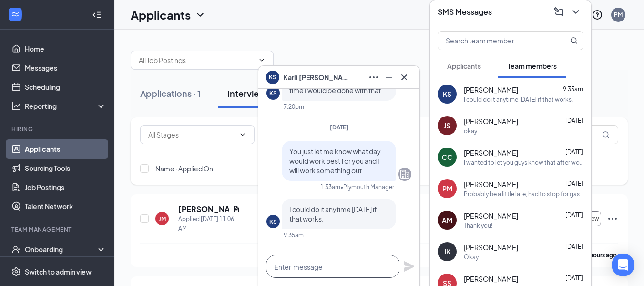  What do you see at coordinates (97, 15) in the screenshot?
I see `svg: Collapse` at bounding box center [97, 15].